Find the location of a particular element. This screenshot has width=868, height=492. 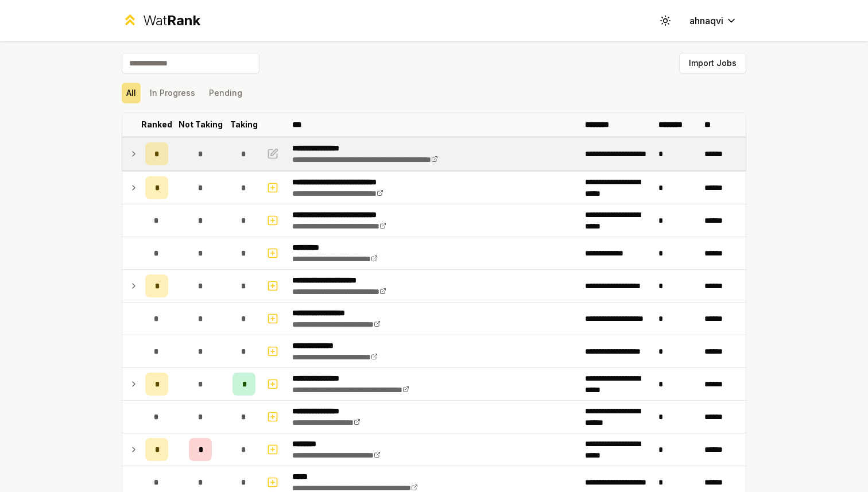

a: WatRank is located at coordinates (161, 21).